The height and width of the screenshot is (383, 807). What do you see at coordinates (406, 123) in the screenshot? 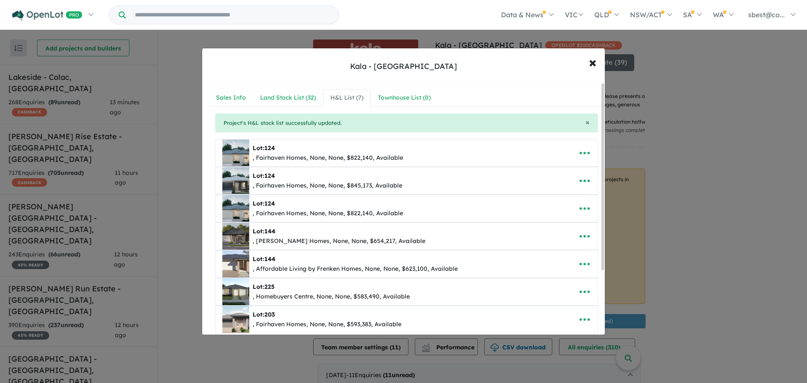
I see `div: Project's H&L stock list successfully updated.` at bounding box center [406, 123].